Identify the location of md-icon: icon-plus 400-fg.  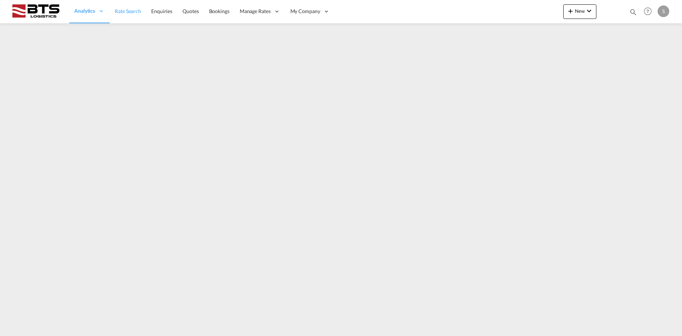
(570, 11).